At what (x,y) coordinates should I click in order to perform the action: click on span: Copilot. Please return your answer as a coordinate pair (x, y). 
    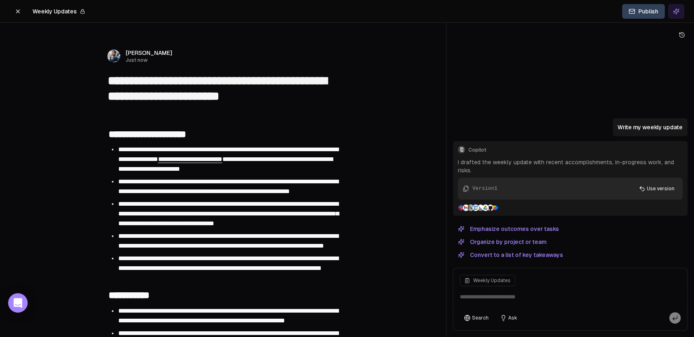
    Looking at the image, I should click on (575, 150).